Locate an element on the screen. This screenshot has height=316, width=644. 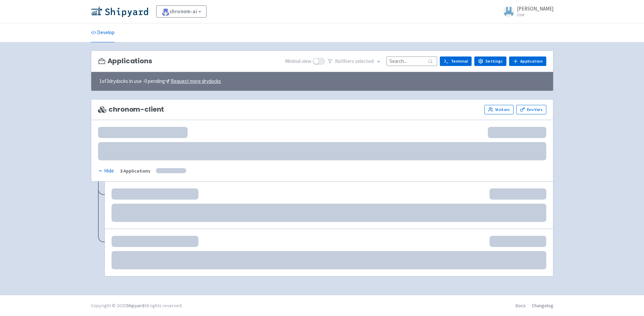
u: Request more drydocks is located at coordinates (196, 81).